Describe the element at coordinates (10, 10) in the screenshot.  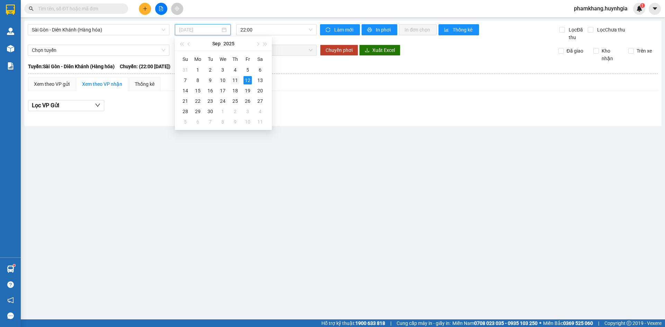
I see `img: logo-vxr` at that location.